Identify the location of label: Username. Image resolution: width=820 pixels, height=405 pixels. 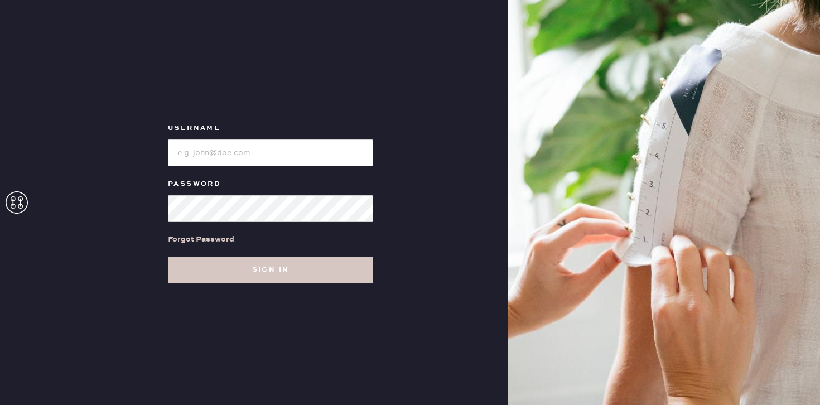
(271, 128).